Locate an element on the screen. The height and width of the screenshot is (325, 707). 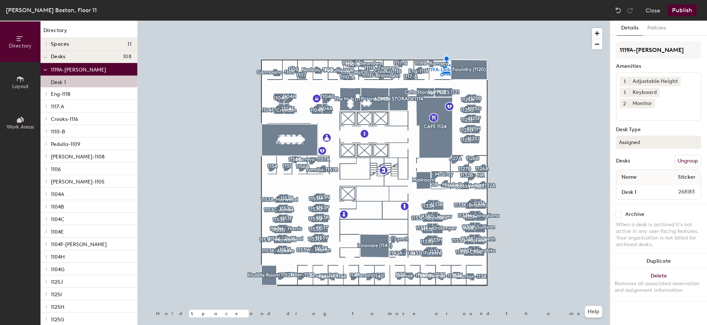
span: Layout is located at coordinates (20, 86).